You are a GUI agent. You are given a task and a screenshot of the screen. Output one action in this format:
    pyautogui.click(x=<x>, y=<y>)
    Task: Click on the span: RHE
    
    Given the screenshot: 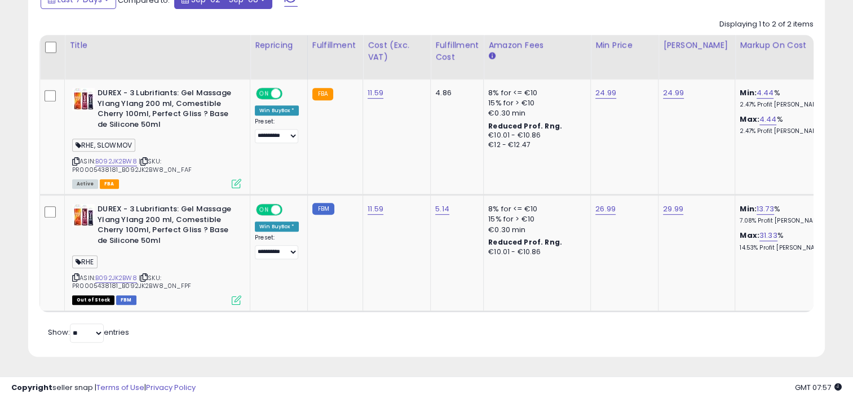 What is the action you would take?
    pyautogui.click(x=85, y=262)
    